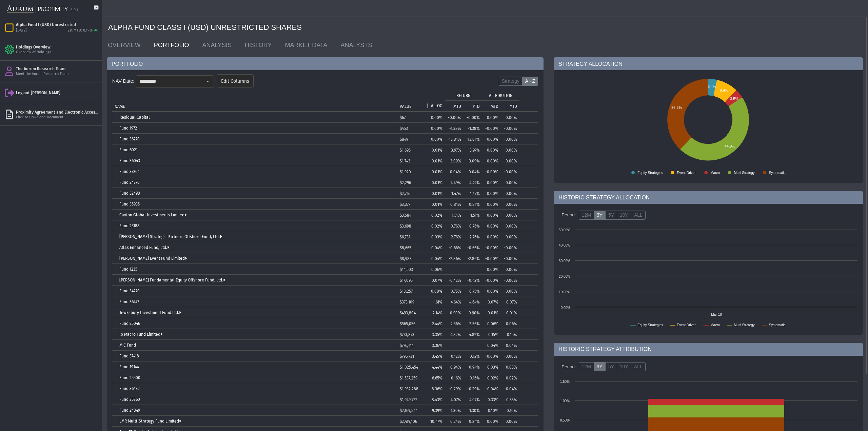 This screenshot has width=868, height=431. Describe the element at coordinates (777, 325) in the screenshot. I see `text: Systematic` at that location.